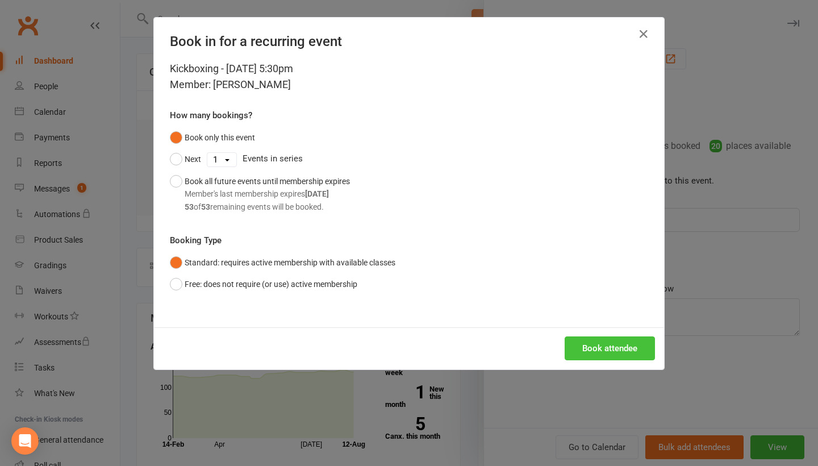 This screenshot has width=818, height=466. Describe the element at coordinates (267, 207) in the screenshot. I see `div: of remaining events will be booked.` at that location.